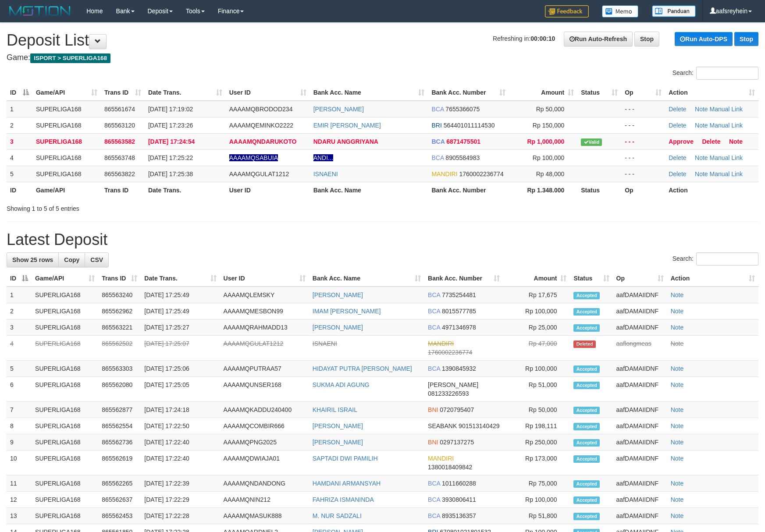  What do you see at coordinates (326, 174) in the screenshot?
I see `a: ISNAENI` at bounding box center [326, 174].